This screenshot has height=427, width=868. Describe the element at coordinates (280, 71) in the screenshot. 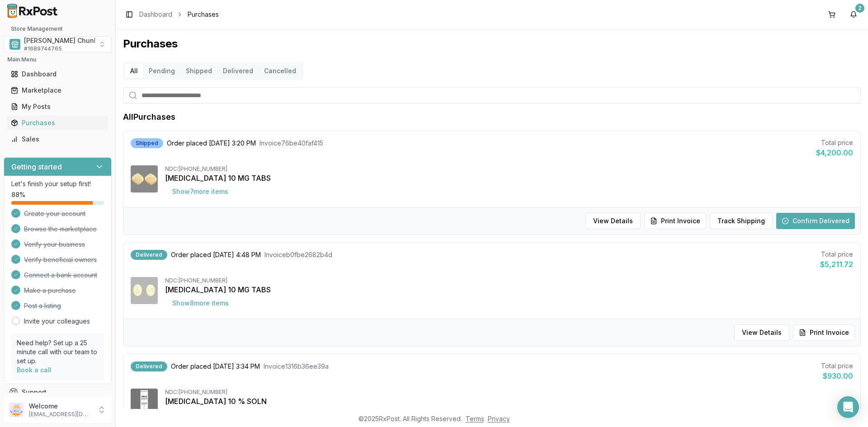

I see `a: Cancelled` at that location.